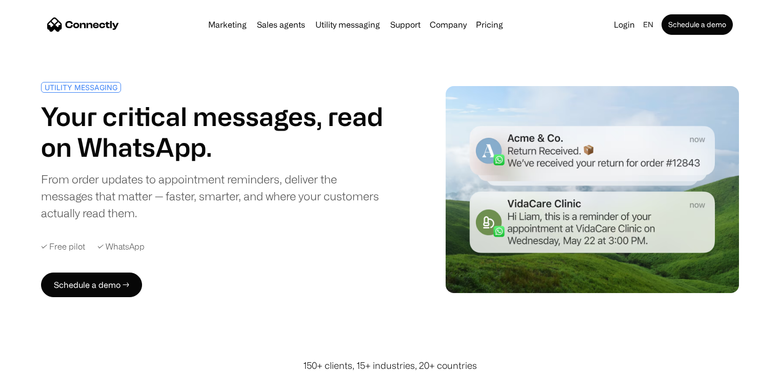 The width and height of the screenshot is (780, 374). What do you see at coordinates (41, 363) in the screenshot?
I see `ul: Language list` at bounding box center [41, 363].